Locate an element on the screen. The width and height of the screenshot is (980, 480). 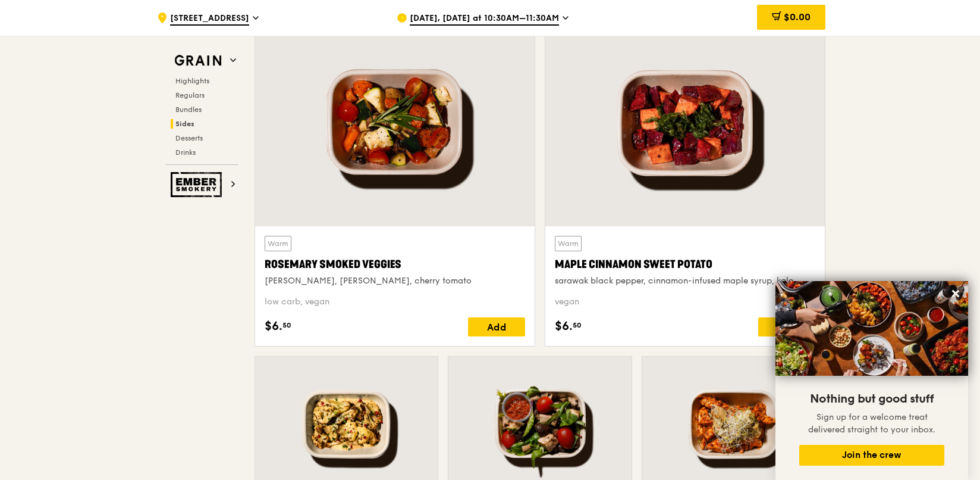
span: Sign up for a welcome treat delivered straight to your inbox. is located at coordinates (872, 423).